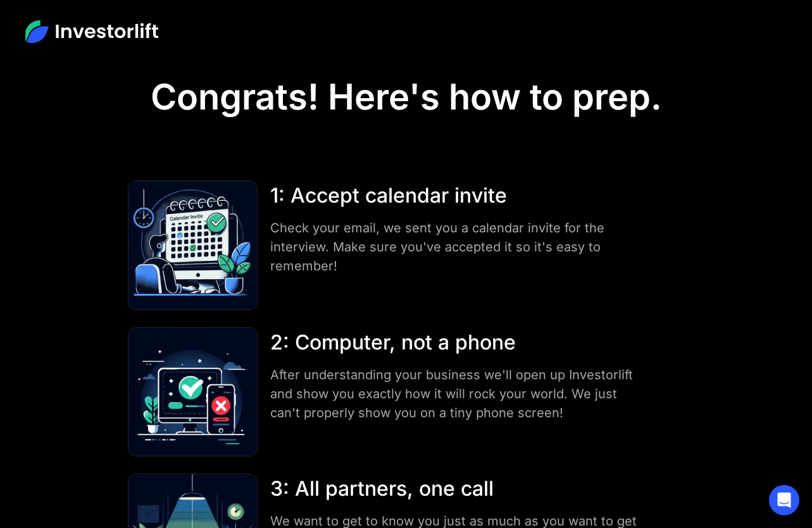  Describe the element at coordinates (784, 500) in the screenshot. I see `div: Open Intercom Messenger` at that location.